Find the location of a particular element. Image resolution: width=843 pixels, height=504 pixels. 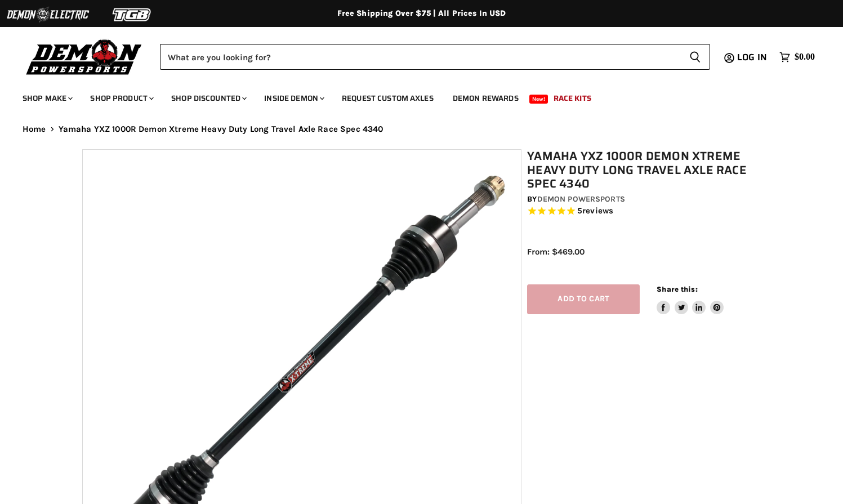

a: Demon Powersports is located at coordinates (581, 199).